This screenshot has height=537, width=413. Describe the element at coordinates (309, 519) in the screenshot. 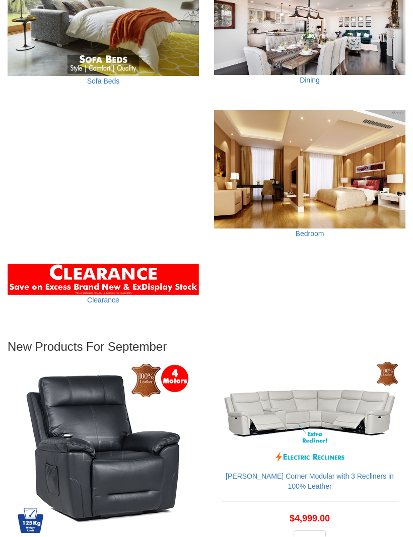

I see `span: $4,999.00` at that location.